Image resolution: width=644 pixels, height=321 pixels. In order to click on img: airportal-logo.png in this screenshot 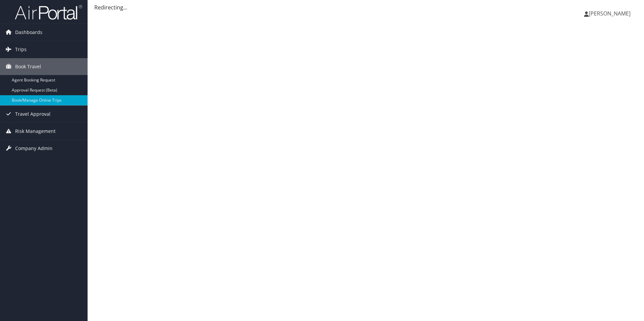, I will do `click(48, 12)`.